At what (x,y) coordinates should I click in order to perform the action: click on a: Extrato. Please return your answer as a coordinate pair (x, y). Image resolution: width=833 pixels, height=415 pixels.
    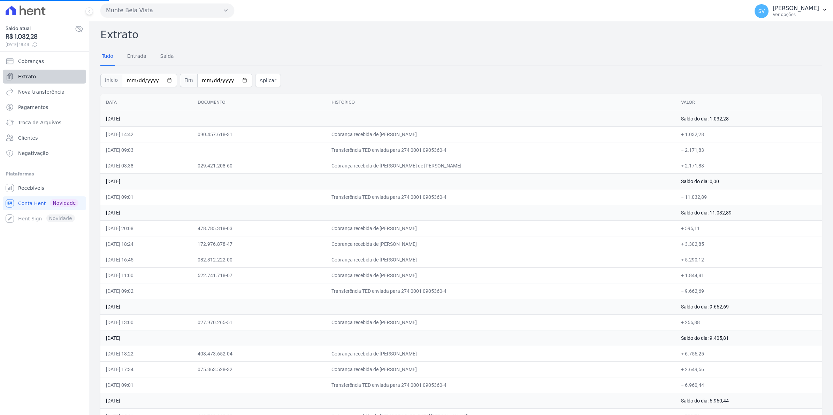
    Looking at the image, I should click on (44, 77).